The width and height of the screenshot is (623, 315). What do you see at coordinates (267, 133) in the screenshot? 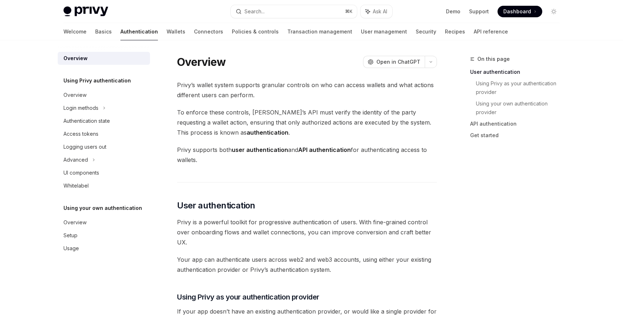
I see `strong: authentication` at bounding box center [267, 133].